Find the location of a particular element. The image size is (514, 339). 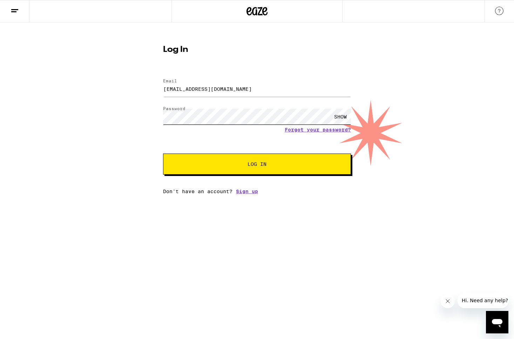

input: Email is located at coordinates (257, 89).